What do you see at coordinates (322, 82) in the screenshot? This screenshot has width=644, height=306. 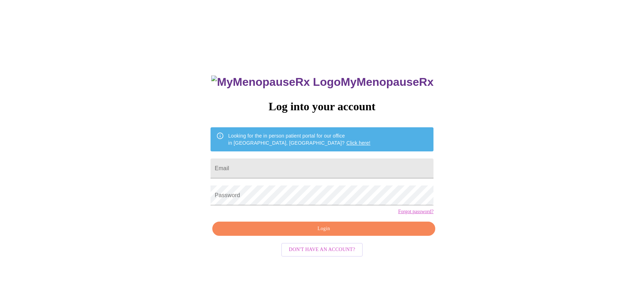 I see `h3: MyMenopauseRx` at bounding box center [322, 82].